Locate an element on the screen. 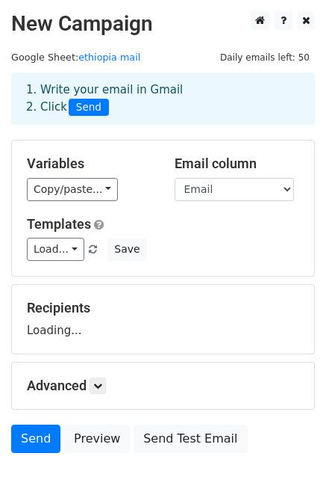 This screenshot has width=326, height=477. div: 1. Write your email in Gmail 2. Click is located at coordinates (163, 99).